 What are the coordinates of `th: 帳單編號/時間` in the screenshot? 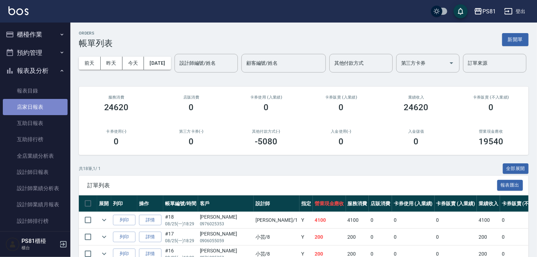 It's located at (181, 203).